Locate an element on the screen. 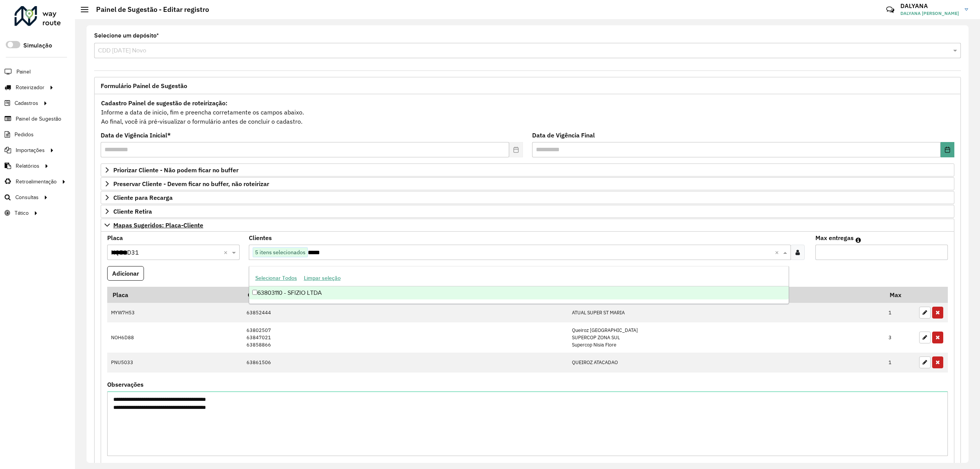 This screenshot has width=980, height=469. button: Limpar seleção is located at coordinates (322, 278).